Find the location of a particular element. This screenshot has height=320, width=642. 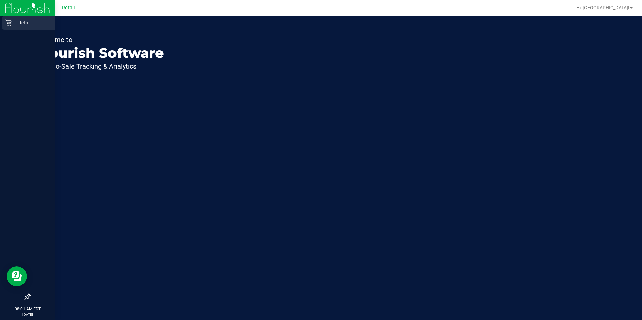

span: Retail is located at coordinates (68, 8).